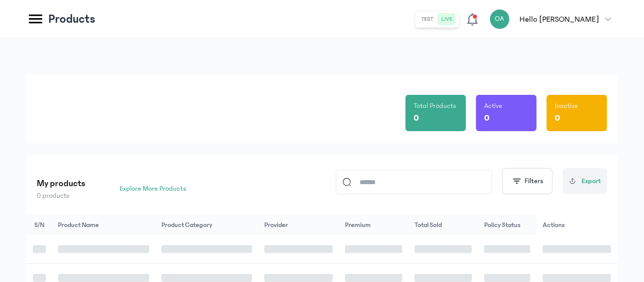  I want to click on p: Inactive, so click(566, 106).